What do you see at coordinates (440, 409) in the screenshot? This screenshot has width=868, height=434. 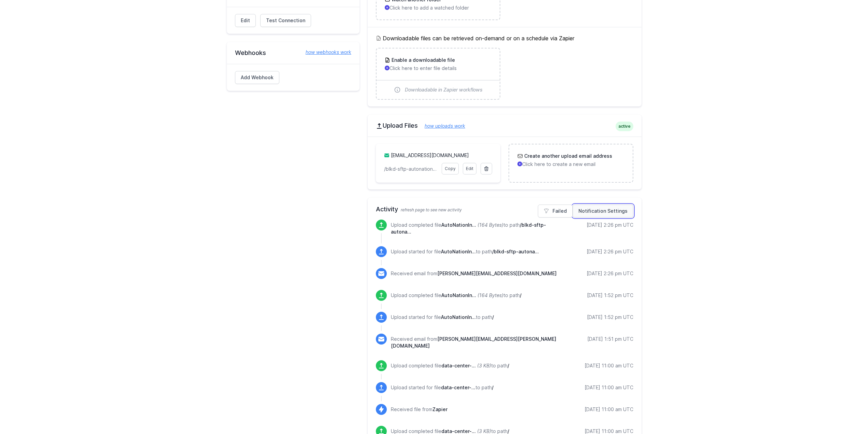 I see `span: Zapier` at bounding box center [440, 409].